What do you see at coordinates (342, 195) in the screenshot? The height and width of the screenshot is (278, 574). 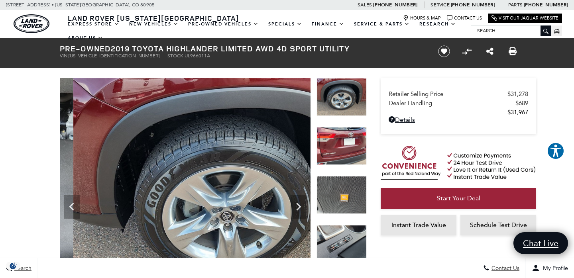 I see `img: Used 2019 Red Toyota Limited image 34` at bounding box center [342, 195].